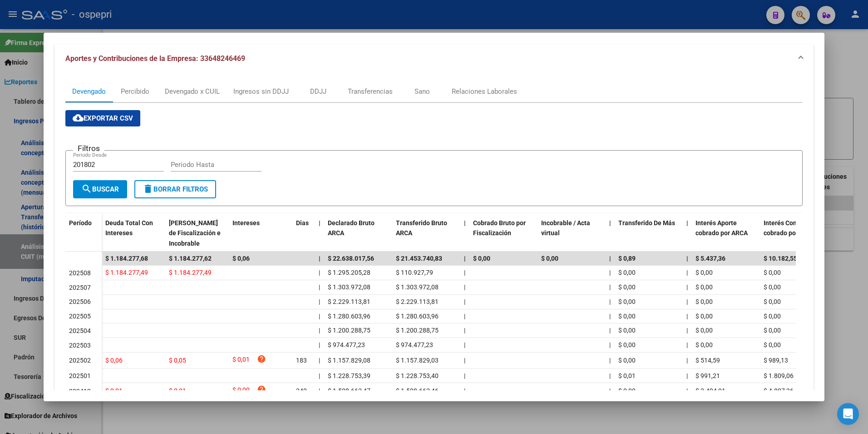 The image size is (868, 434). What do you see at coordinates (80, 223) in the screenshot?
I see `span: Período` at bounding box center [80, 223].